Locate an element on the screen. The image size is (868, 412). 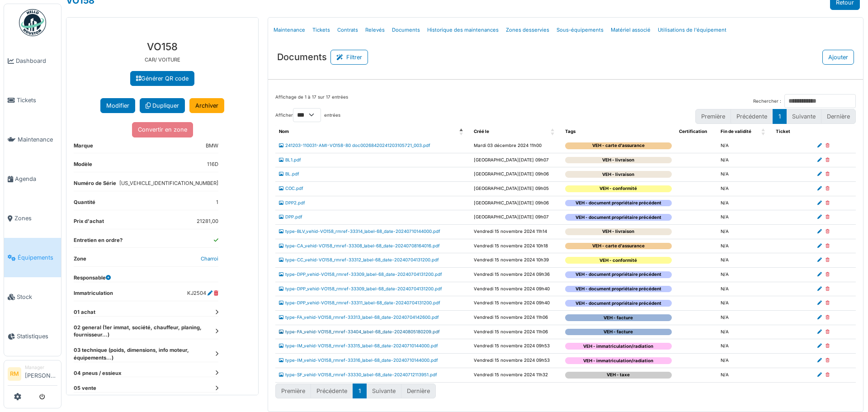
dt: Marque is located at coordinates (83, 147).